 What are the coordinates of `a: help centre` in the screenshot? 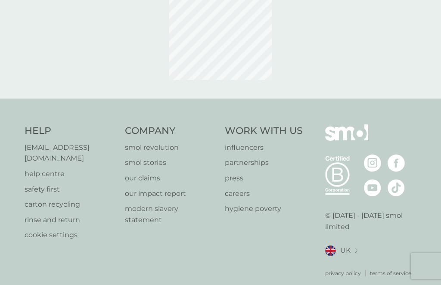 It's located at (70, 174).